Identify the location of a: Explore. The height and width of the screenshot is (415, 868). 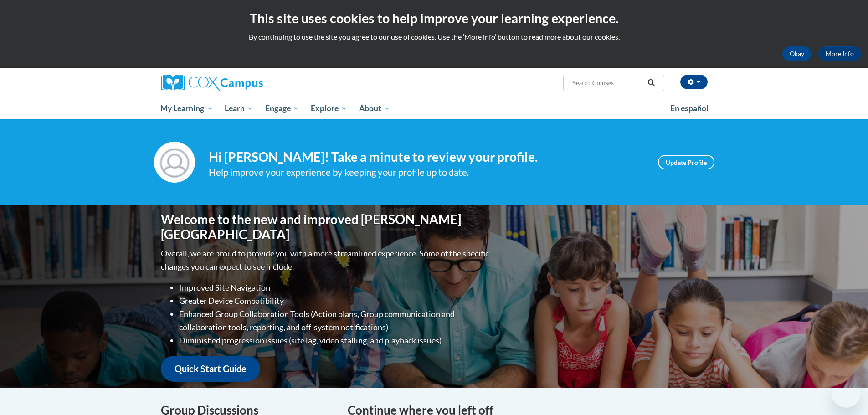
(329, 109).